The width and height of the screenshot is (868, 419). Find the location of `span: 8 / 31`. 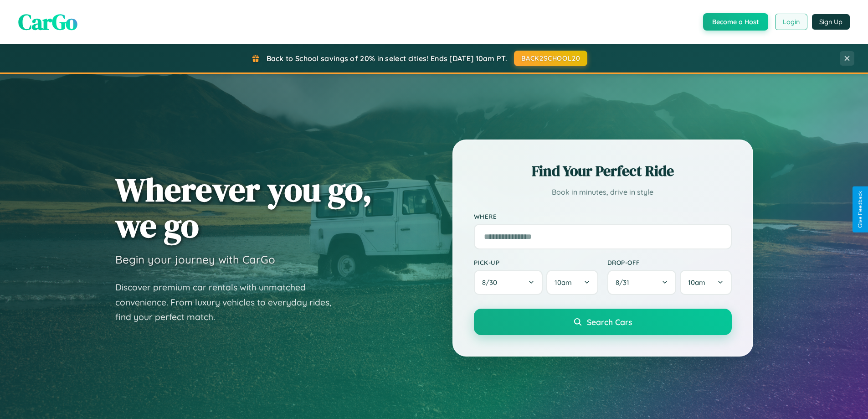

span: 8 / 31 is located at coordinates (625, 282).